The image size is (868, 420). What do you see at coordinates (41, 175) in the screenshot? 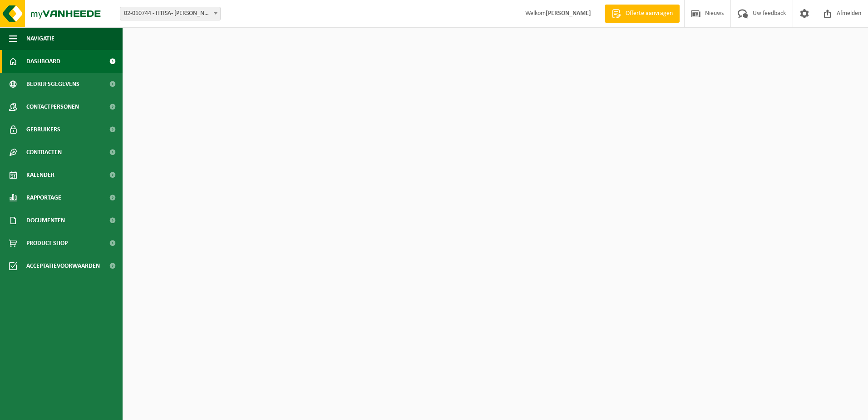
I see `span: Kalender` at bounding box center [41, 175].